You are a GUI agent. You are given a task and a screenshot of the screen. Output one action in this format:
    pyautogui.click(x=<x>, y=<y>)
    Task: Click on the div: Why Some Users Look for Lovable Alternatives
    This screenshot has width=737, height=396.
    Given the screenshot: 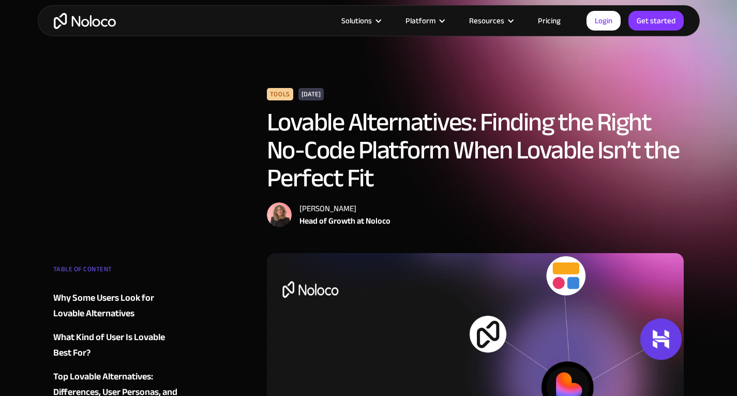 What is the action you would take?
    pyautogui.click(x=116, y=306)
    